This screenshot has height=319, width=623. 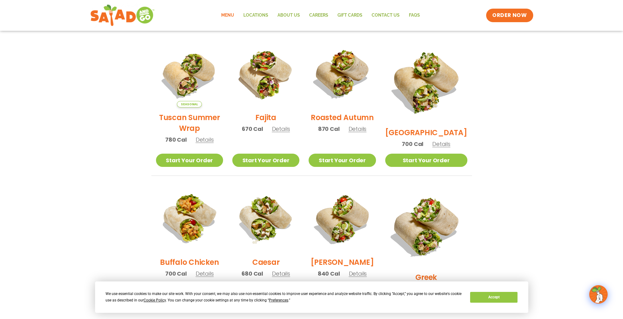 I want to click on a: Locations, so click(x=256, y=15).